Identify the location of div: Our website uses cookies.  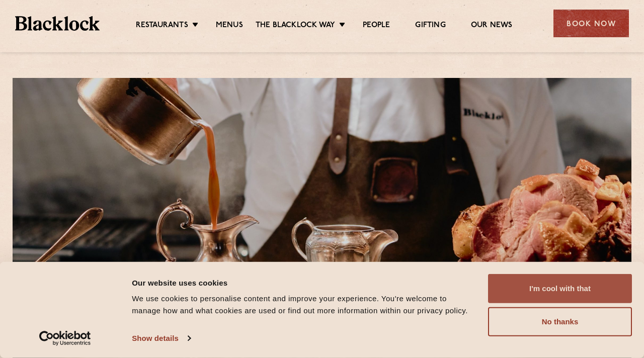
(304, 283).